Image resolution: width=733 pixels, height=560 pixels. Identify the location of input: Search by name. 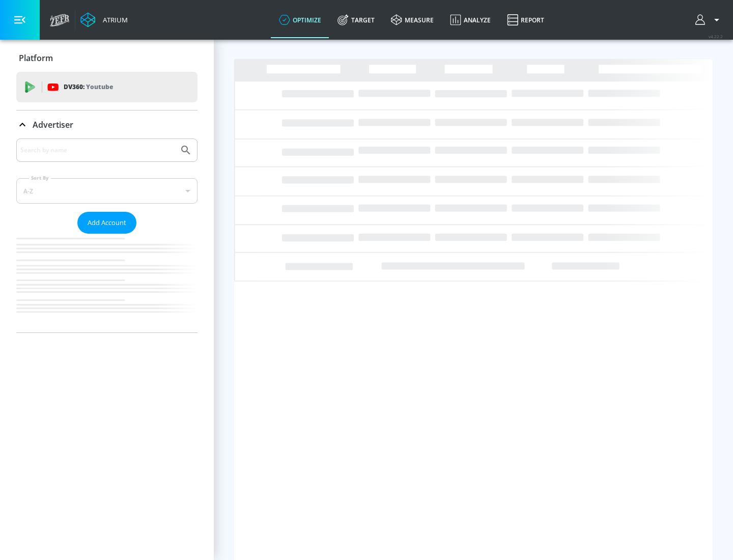
(97, 150).